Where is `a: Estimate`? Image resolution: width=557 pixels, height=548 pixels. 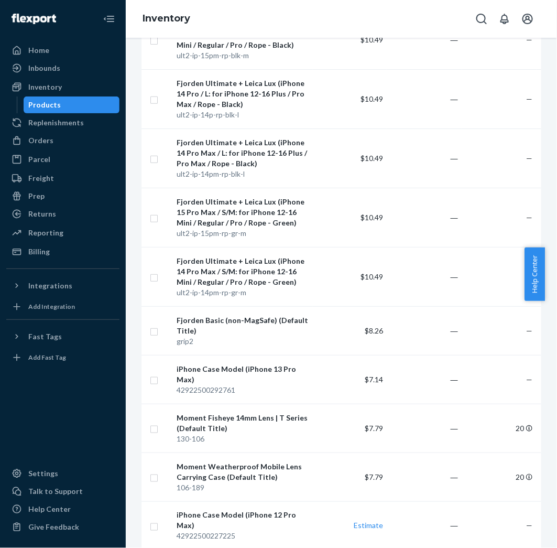 a: Estimate is located at coordinates (368, 525).